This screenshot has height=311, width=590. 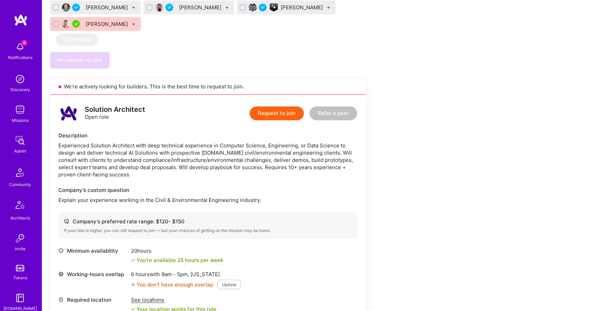 What do you see at coordinates (20, 173) in the screenshot?
I see `img: Community` at bounding box center [20, 173].